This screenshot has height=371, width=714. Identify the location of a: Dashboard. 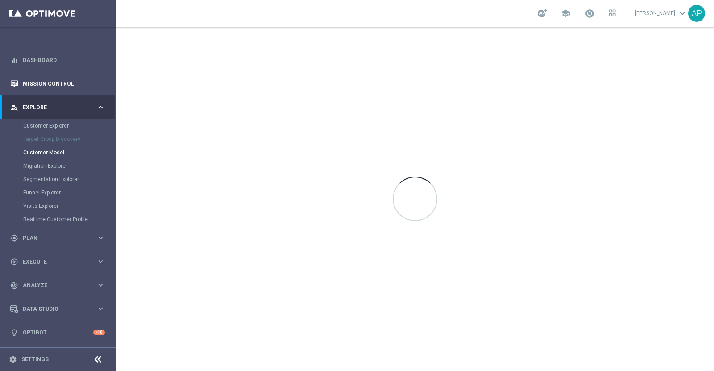
(64, 60).